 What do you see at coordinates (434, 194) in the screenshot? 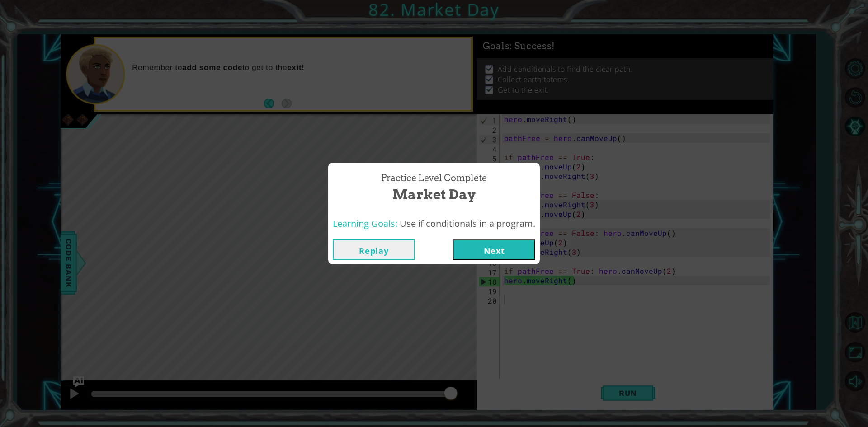
I see `span: Market Day` at bounding box center [434, 194].